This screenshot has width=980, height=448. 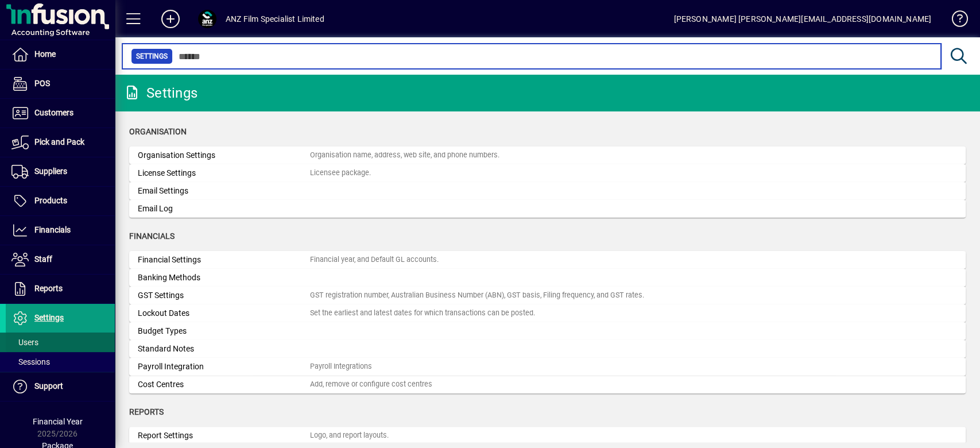 What do you see at coordinates (60, 342) in the screenshot?
I see `a: Users` at bounding box center [60, 342].